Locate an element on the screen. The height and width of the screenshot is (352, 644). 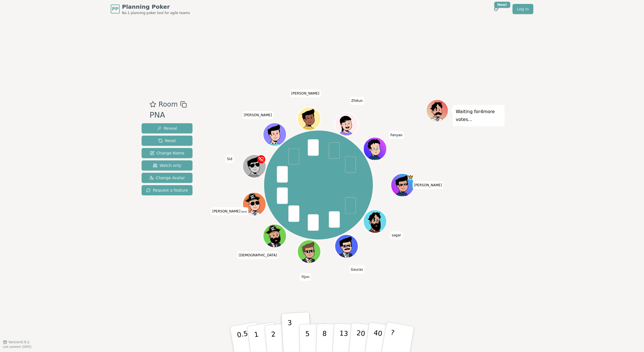
button: Version0.9.2 is located at coordinates (16, 342).